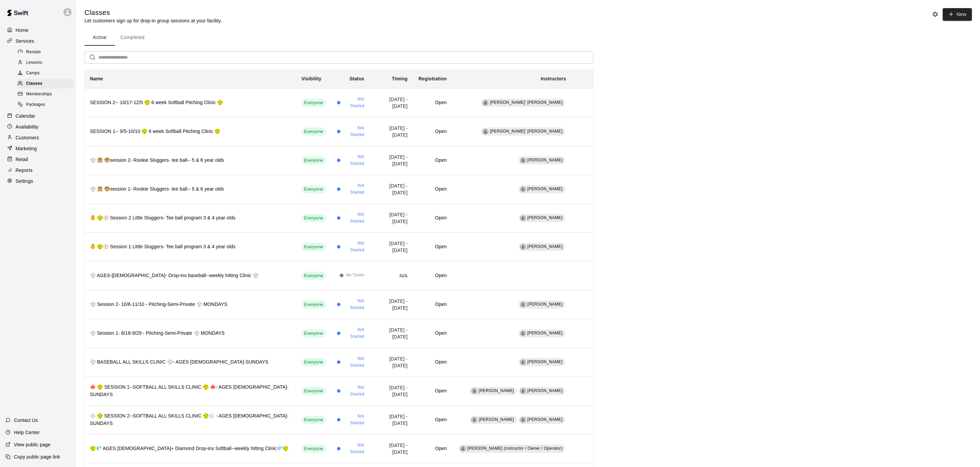 This screenshot has height=467, width=980. Describe the element at coordinates (25, 116) in the screenshot. I see `p: Calendar` at that location.